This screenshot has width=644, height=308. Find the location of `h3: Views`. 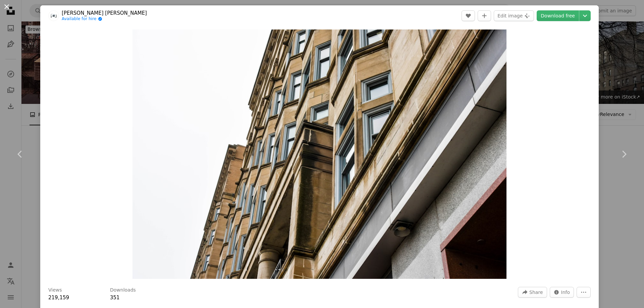

h3: Views is located at coordinates (55, 290).